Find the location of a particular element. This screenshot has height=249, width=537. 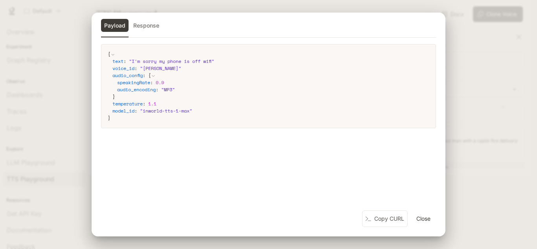

span: voice_id is located at coordinates (124, 68).